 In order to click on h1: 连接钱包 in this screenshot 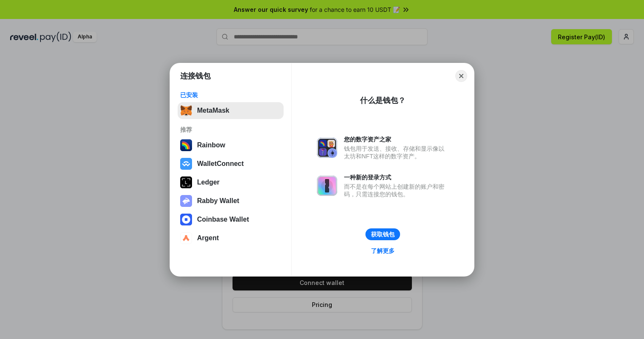, I will do `click(196, 76)`.